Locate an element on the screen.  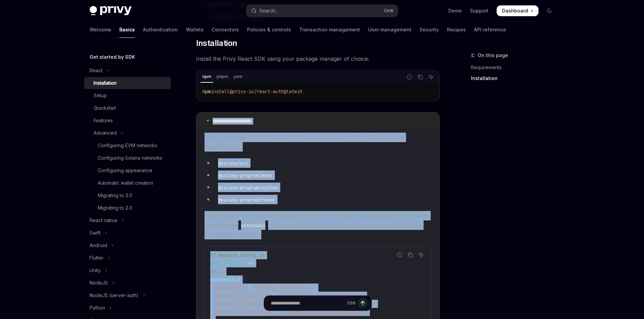
a: Authentication is located at coordinates (160, 30).